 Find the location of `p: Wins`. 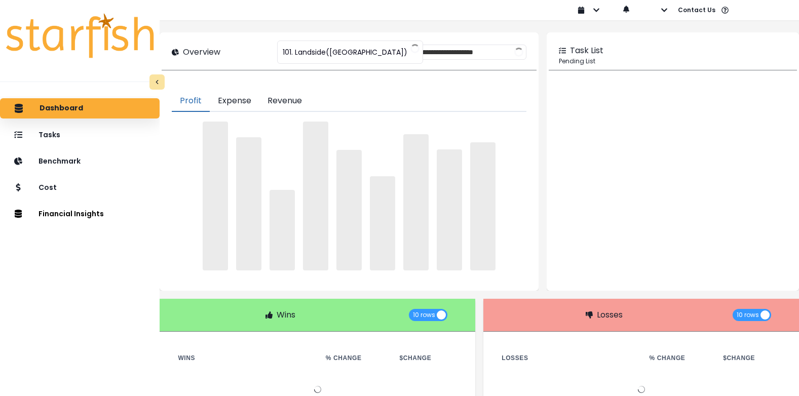

p: Wins is located at coordinates (286, 315).